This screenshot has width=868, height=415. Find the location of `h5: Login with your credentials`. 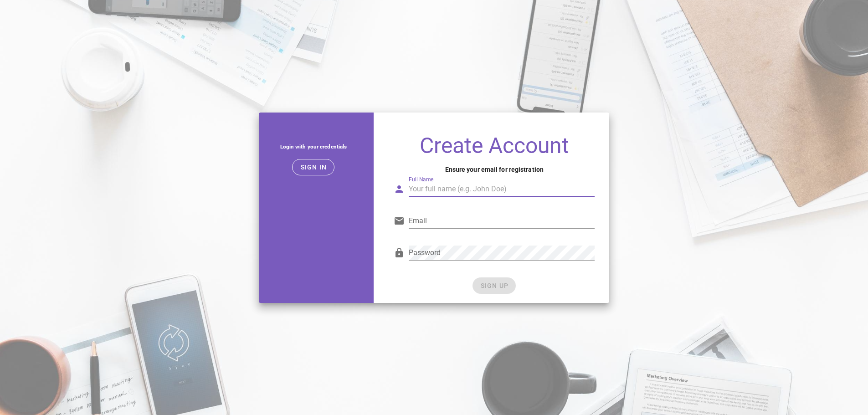

h5: Login with your credentials is located at coordinates (313, 147).